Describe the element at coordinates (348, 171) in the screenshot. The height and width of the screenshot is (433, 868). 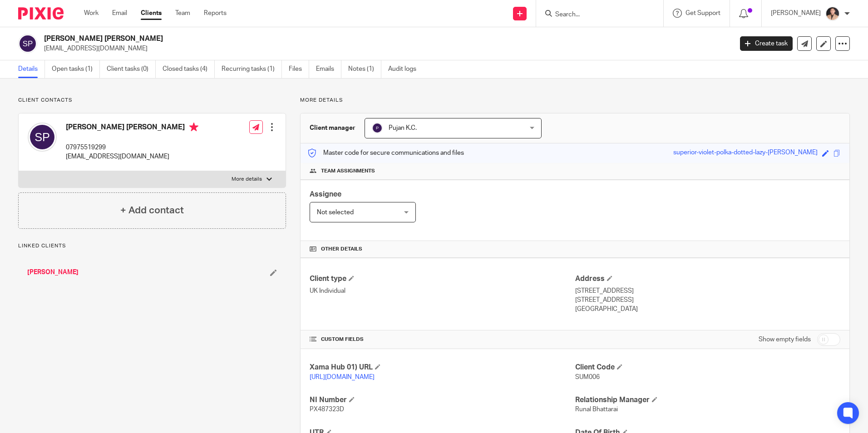
I see `span: Team assignments` at that location.